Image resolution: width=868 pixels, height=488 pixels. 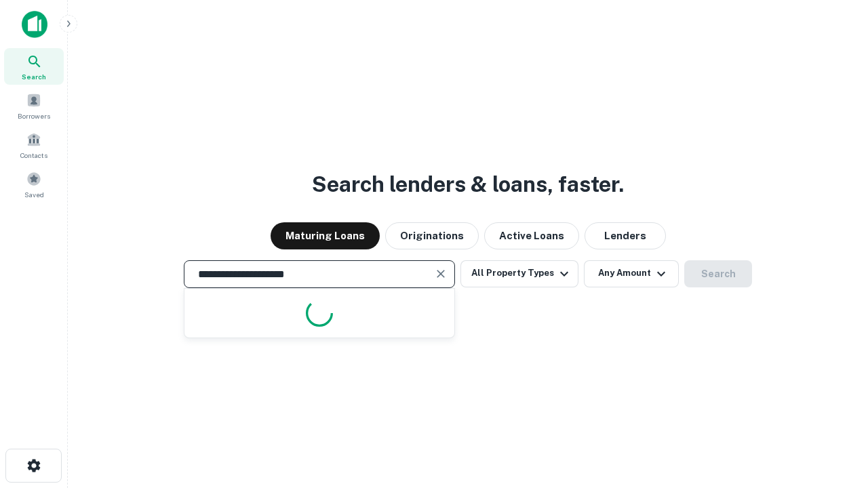 What do you see at coordinates (631, 273) in the screenshot?
I see `button: Any Amount` at bounding box center [631, 273].